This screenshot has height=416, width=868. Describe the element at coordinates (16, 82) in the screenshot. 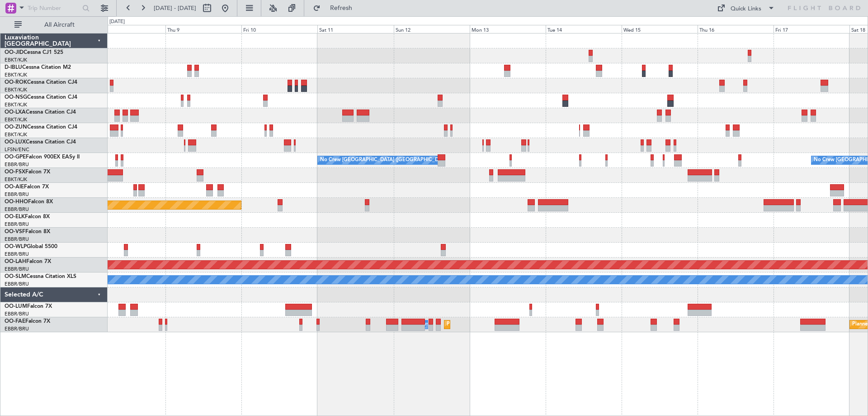

I see `span: OO-ROK` at that location.